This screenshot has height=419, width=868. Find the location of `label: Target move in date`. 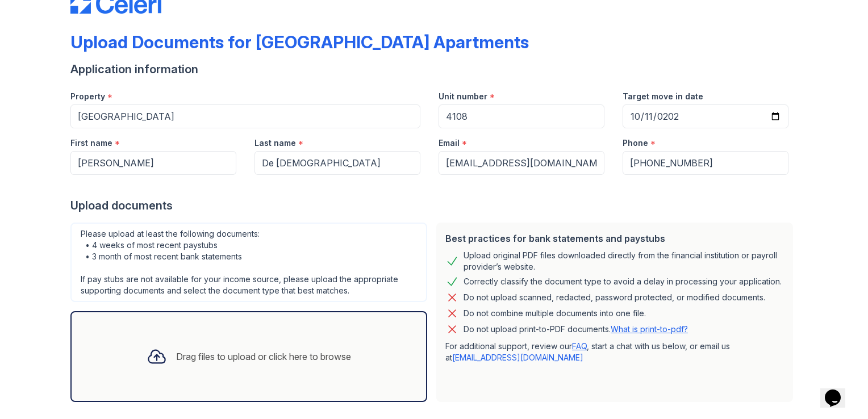

label: Target move in date is located at coordinates (663, 96).